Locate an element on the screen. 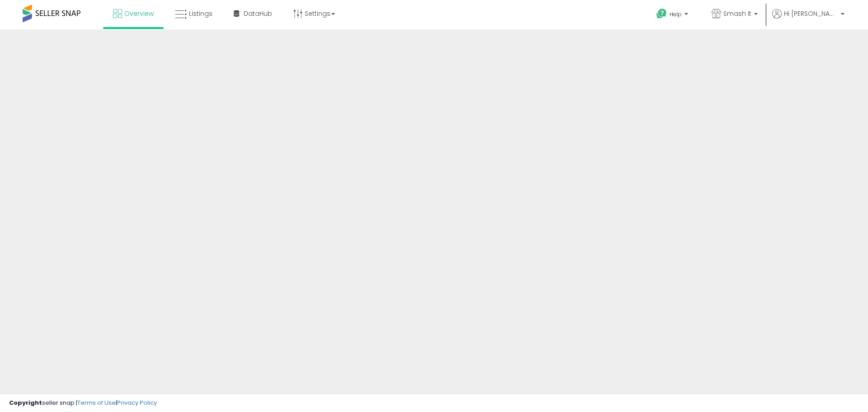 This screenshot has height=412, width=868. span: Overview is located at coordinates (139, 13).